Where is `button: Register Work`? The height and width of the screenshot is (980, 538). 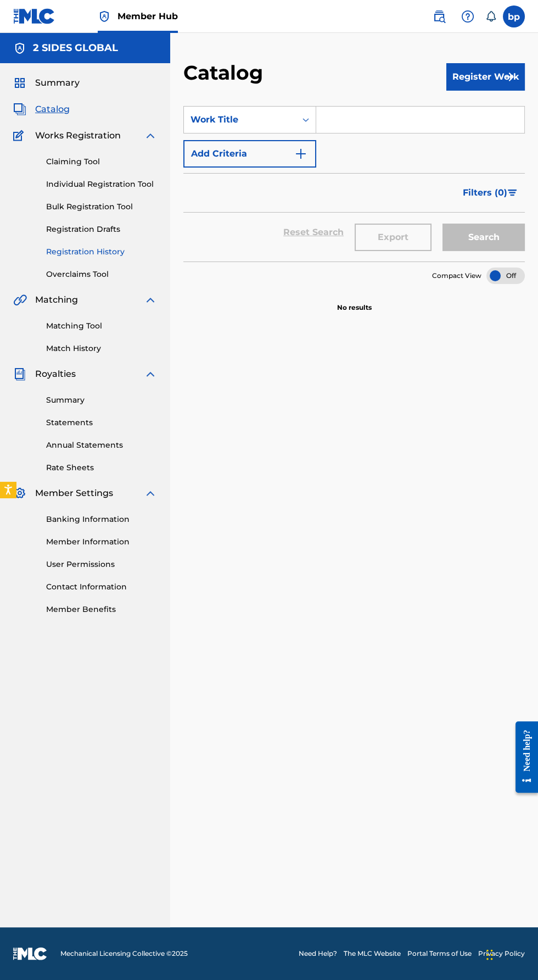 button: Register Work is located at coordinates (485, 77).